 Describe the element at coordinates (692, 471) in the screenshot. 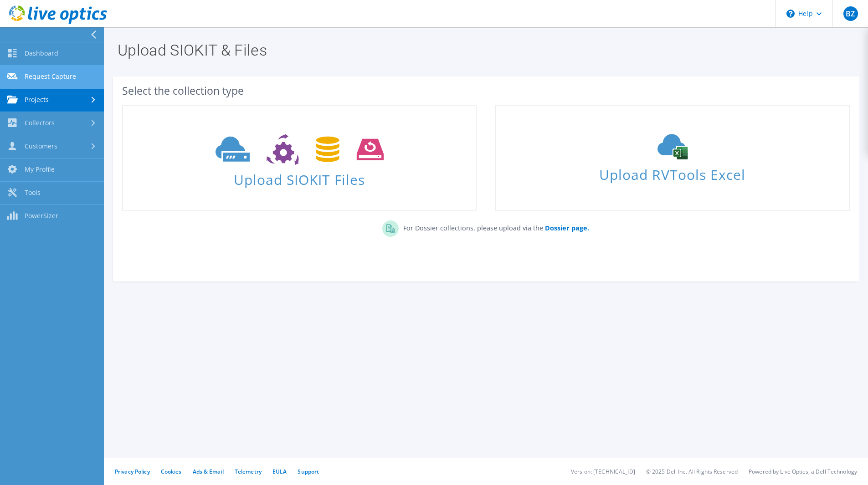

I see `li: © 2025 Dell Inc. All Rights Reserved` at that location.